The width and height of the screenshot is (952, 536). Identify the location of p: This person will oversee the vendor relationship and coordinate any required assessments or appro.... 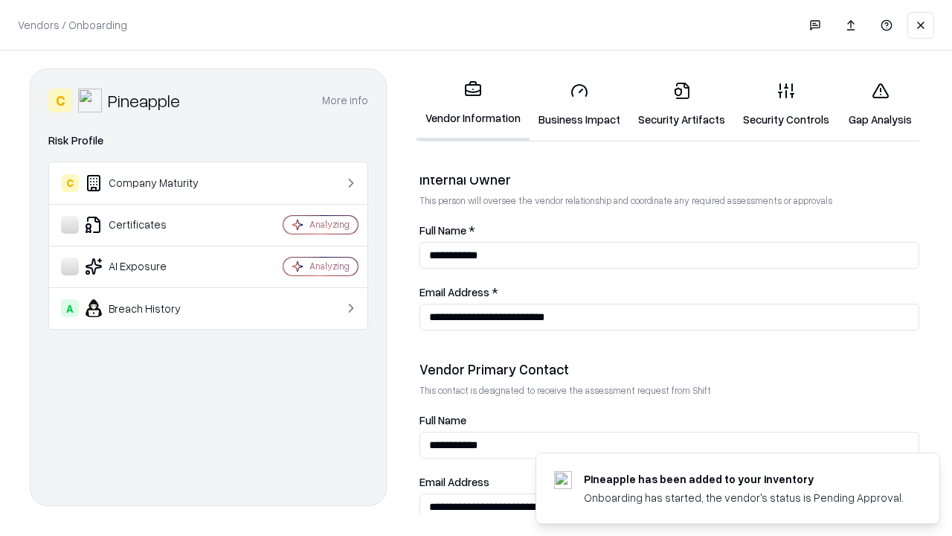
(670, 200).